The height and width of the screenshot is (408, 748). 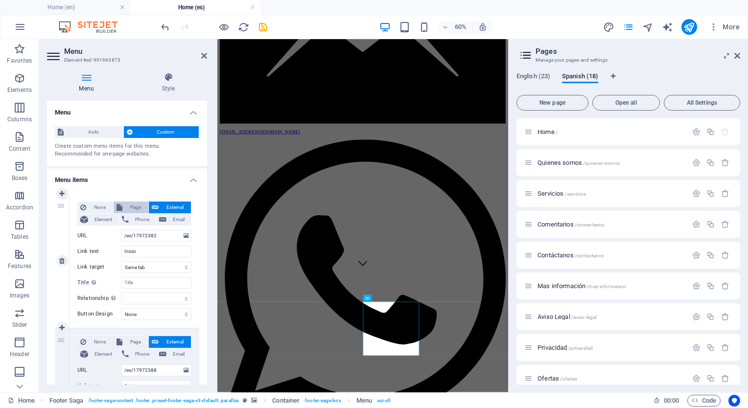 I want to click on i: This element is a customizable preset, so click(x=245, y=401).